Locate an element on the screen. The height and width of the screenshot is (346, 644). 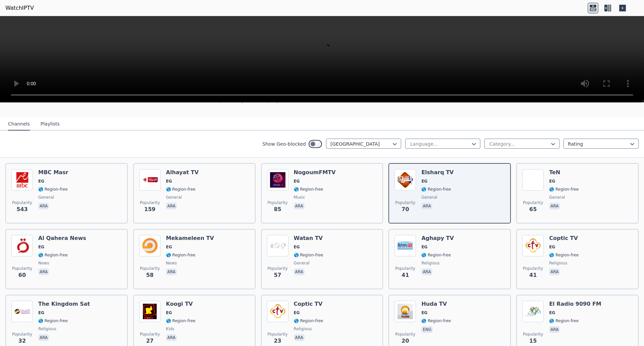
img: TeN is located at coordinates (533, 180).